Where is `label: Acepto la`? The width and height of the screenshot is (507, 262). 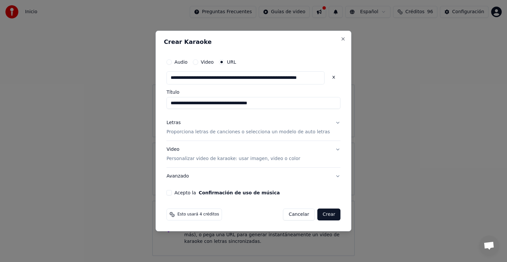
label: Acepto la is located at coordinates (227, 193).